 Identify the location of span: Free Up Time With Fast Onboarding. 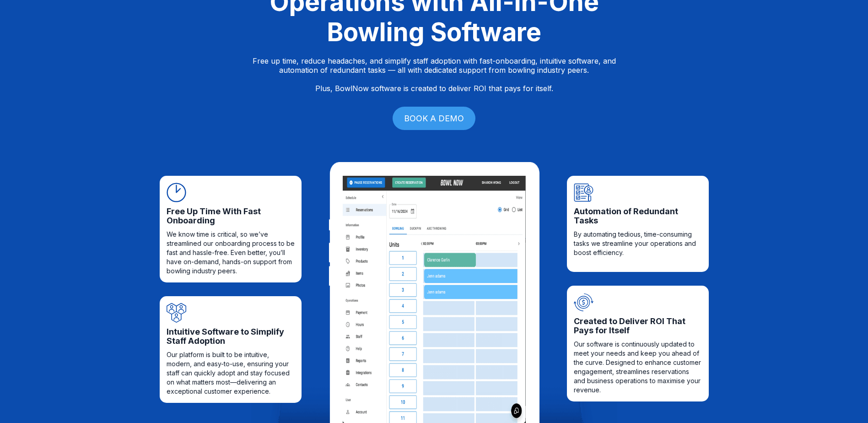
(230, 216).